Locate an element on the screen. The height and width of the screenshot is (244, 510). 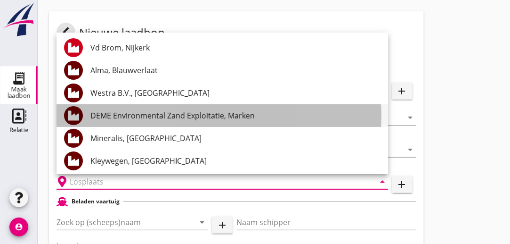
i: account_circle is located at coordinates (19, 227).